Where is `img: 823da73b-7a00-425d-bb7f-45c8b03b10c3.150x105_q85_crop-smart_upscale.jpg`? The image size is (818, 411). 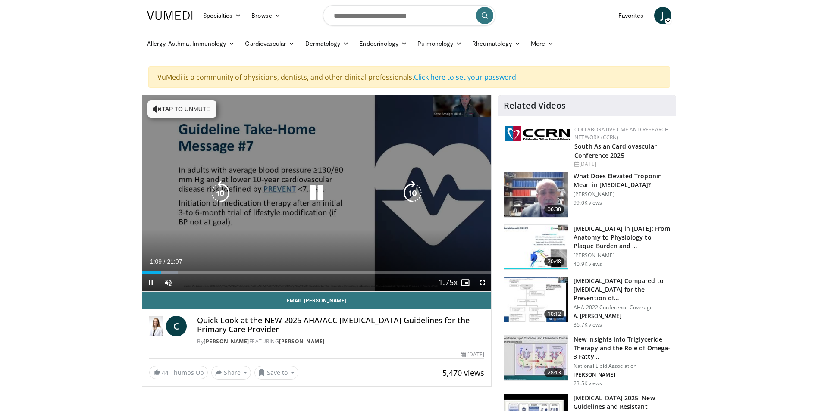 img: 823da73b-7a00-425d-bb7f-45c8b03b10c3.150x105_q85_crop-smart_upscale.jpg is located at coordinates (536, 247).